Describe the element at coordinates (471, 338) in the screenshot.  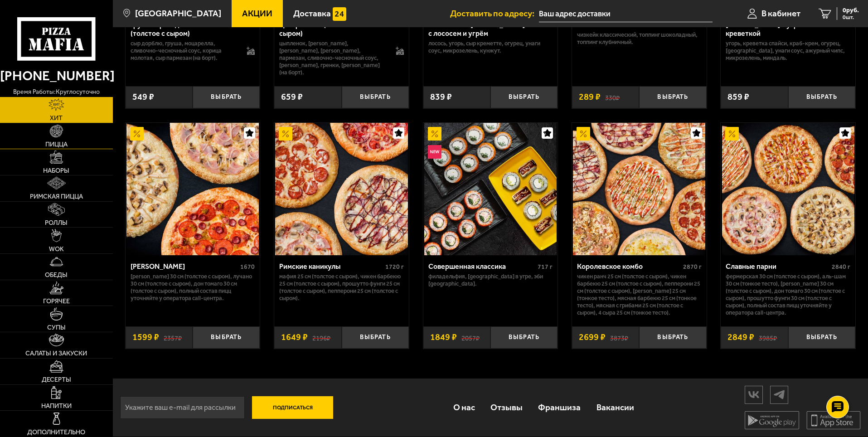
I see `s: 2057 ₽` at that location.